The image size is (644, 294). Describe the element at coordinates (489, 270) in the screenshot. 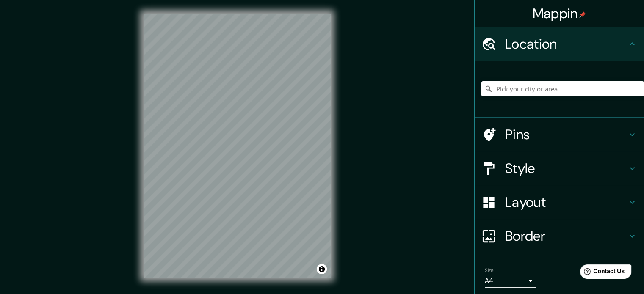

I see `label: Size` at that location.